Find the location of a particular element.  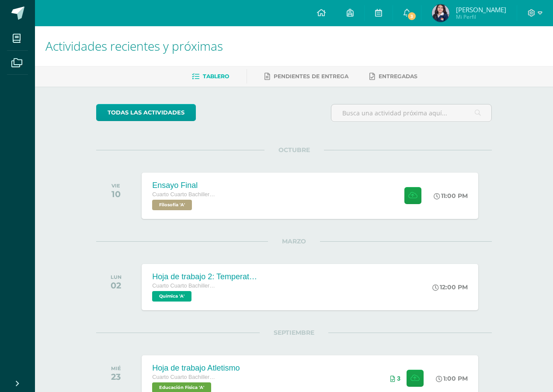

a: Entregadas is located at coordinates (393, 77).